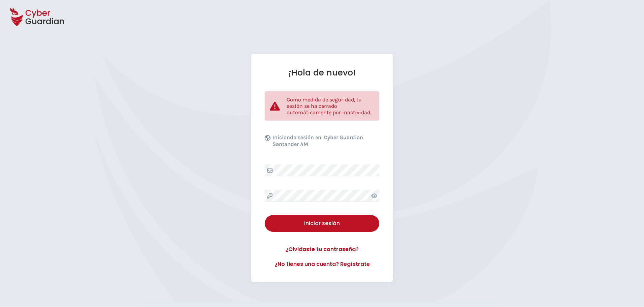 The width and height of the screenshot is (644, 307). What do you see at coordinates (330, 106) in the screenshot?
I see `p: Como medida de seguridad, tu sesión se ha cerrado automáticamente por inactividad.` at bounding box center [330, 106].